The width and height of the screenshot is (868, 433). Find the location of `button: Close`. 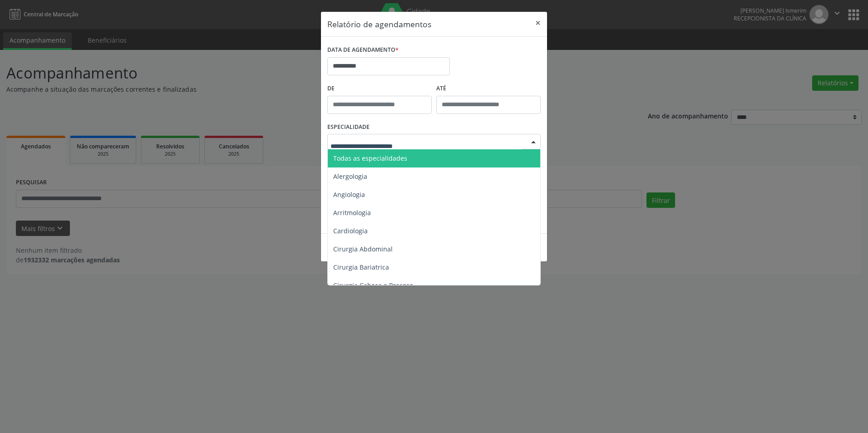

button: Close is located at coordinates (538, 23).